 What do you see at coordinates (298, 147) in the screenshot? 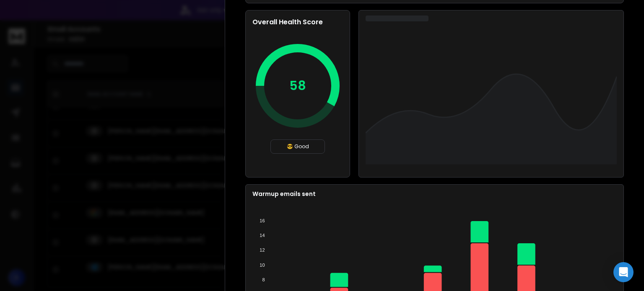
I see `div: 😎 Good` at bounding box center [298, 147].